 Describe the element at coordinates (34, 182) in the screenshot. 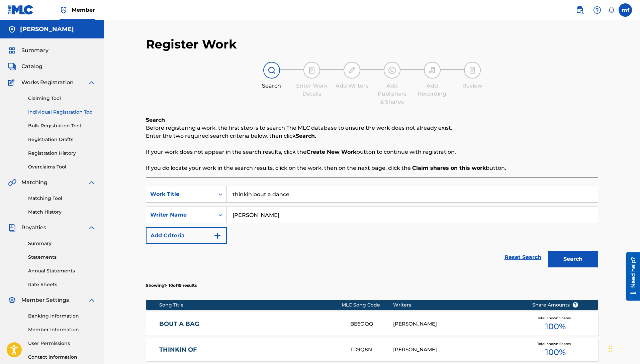

I see `span: Matching` at that location.